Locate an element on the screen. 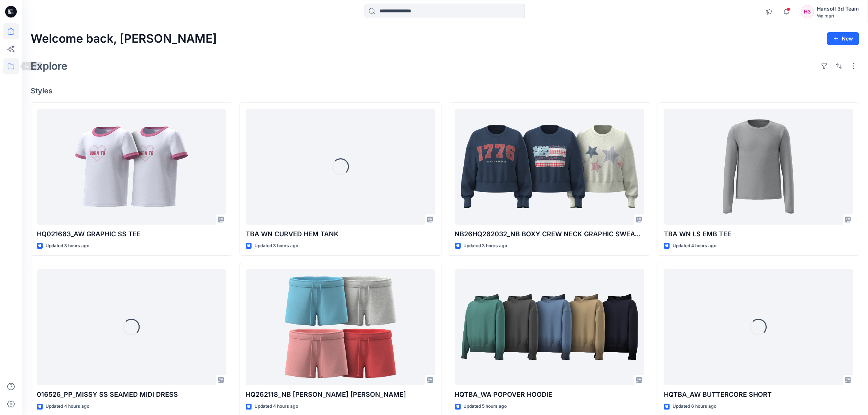 The width and height of the screenshot is (868, 415). p: NB26HQ262032_NB BOXY CREW NECK GRAPHIC SWEATSHIRT is located at coordinates (550, 234).